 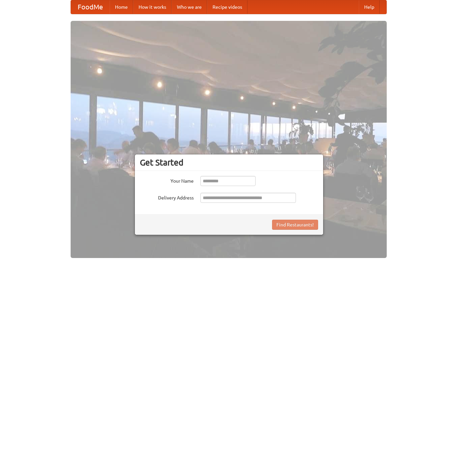 What do you see at coordinates (229, 162) in the screenshot?
I see `h3: Get Started` at bounding box center [229, 162].